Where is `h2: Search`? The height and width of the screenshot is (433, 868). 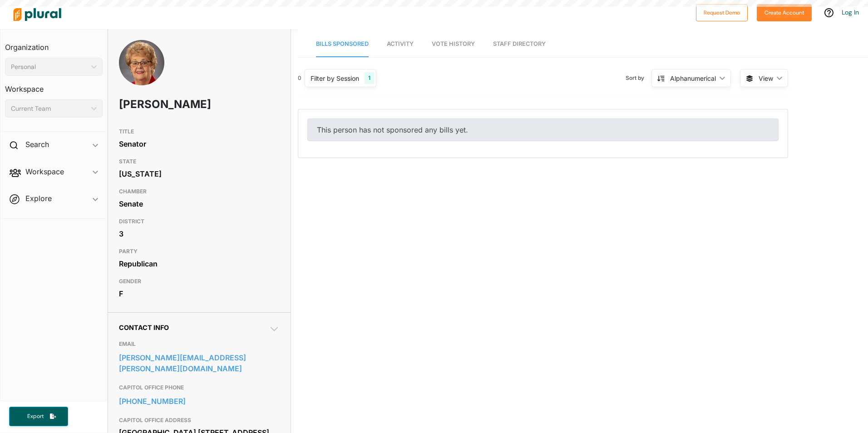 h2: Search is located at coordinates (37, 145).